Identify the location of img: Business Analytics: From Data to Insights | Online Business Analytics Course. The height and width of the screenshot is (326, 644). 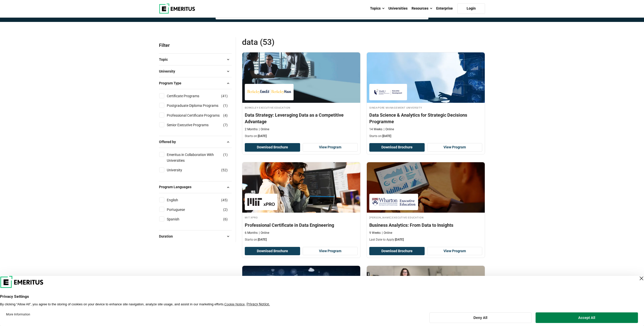
(426, 187).